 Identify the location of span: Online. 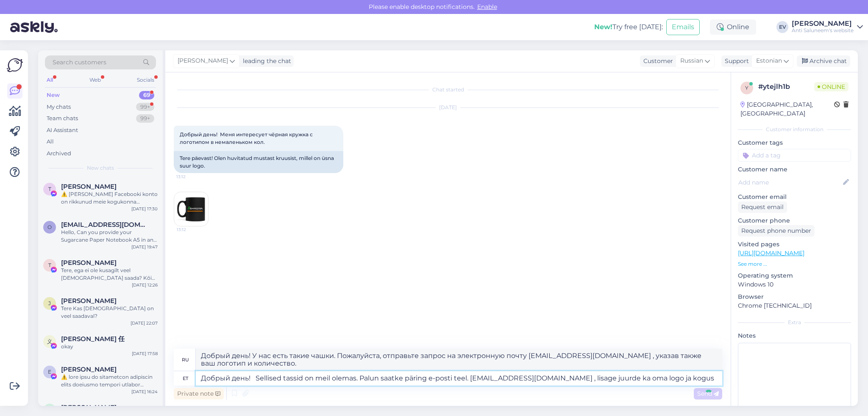
(831, 87).